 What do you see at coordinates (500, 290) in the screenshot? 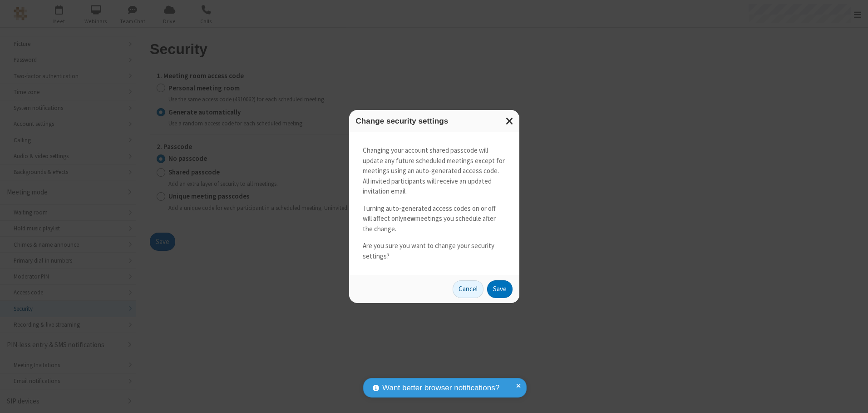
I see `button: Save` at bounding box center [500, 290].